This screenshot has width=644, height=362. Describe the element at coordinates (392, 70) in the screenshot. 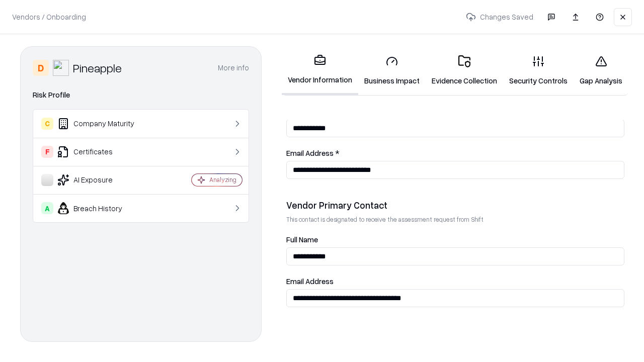

I see `a: Business Impact` at that location.